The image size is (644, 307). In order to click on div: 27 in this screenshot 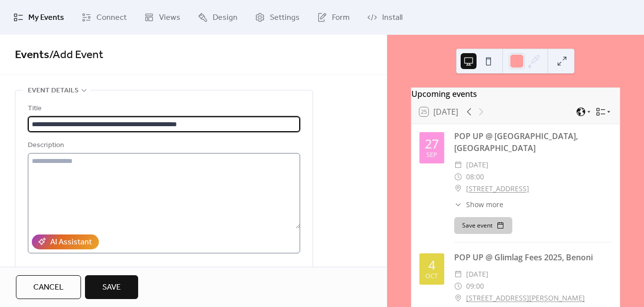, I will do `click(432, 143)`.